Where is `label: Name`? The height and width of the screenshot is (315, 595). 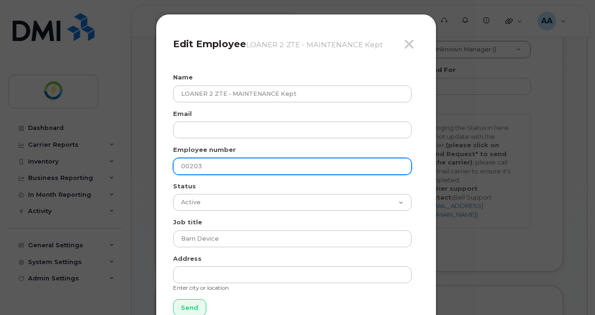 label: Name is located at coordinates (183, 77).